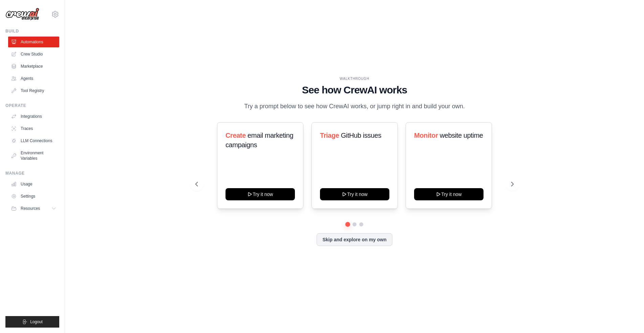 The width and height of the screenshot is (644, 333). What do you see at coordinates (354, 106) in the screenshot?
I see `p: Try a prompt below to see how CrewAI works, or jump right in and build your own.` at bounding box center [354, 106].